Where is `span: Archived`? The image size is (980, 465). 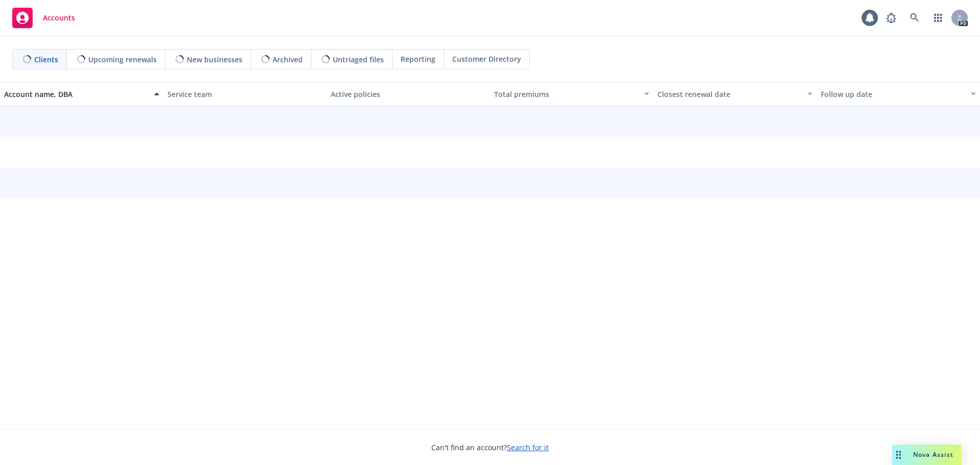
span: Archived is located at coordinates (287, 60).